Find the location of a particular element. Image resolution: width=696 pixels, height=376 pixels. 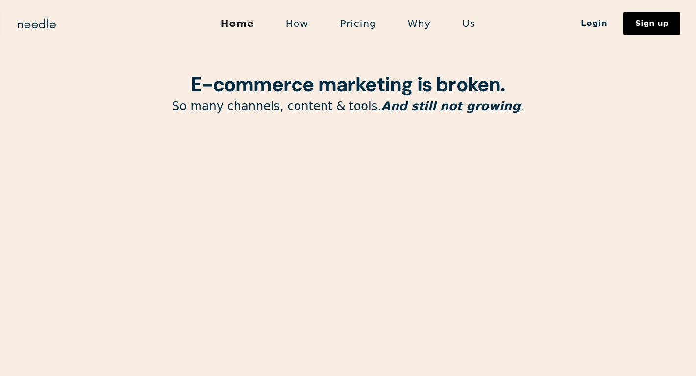

a: How is located at coordinates (297, 24).